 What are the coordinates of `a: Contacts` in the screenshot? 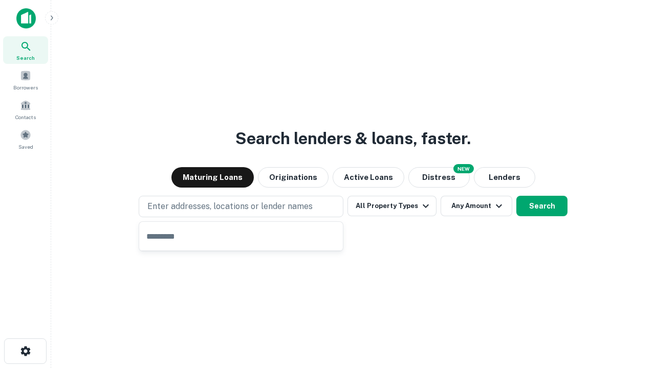 It's located at (26, 109).